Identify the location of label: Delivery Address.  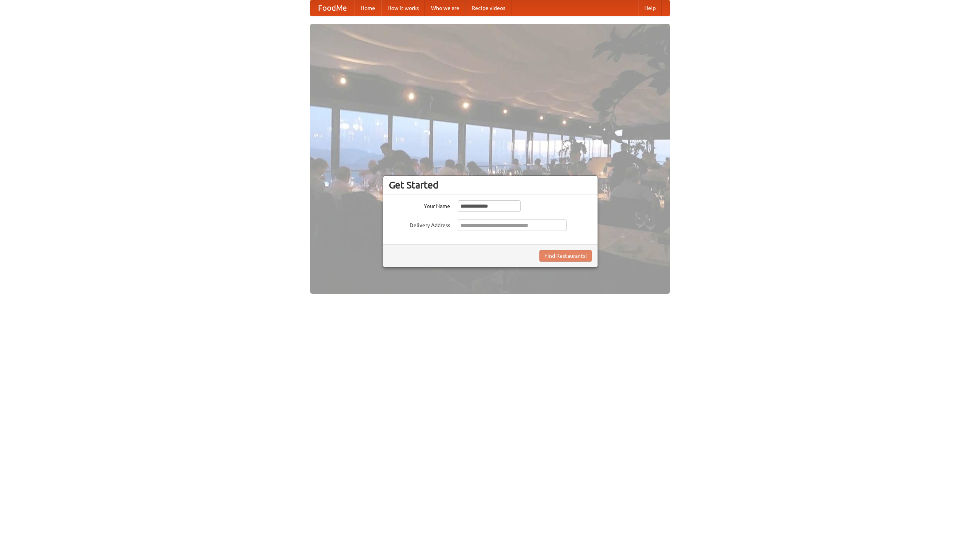
(419, 224).